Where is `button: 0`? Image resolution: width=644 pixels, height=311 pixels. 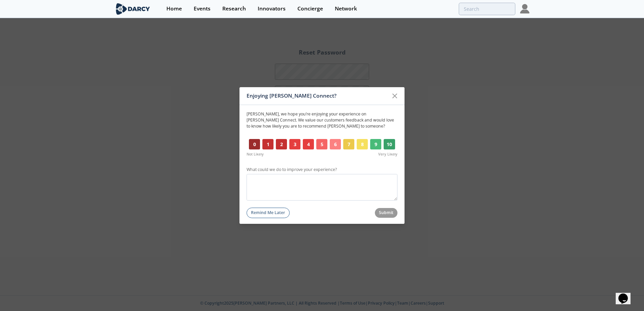 button: 0 is located at coordinates (255, 144).